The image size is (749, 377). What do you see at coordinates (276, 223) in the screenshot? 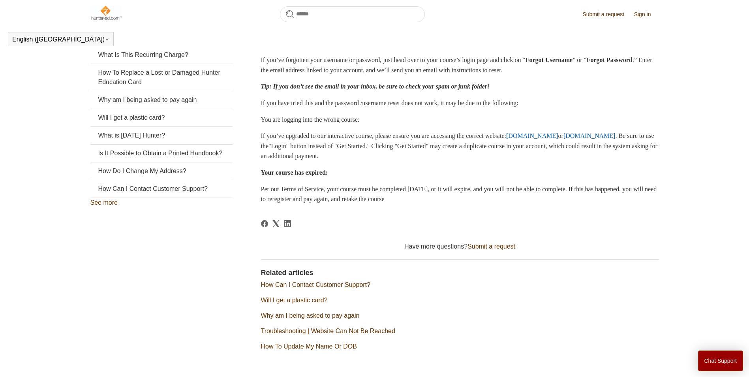
I see `svg: Share this page on X Corp` at bounding box center [276, 223].